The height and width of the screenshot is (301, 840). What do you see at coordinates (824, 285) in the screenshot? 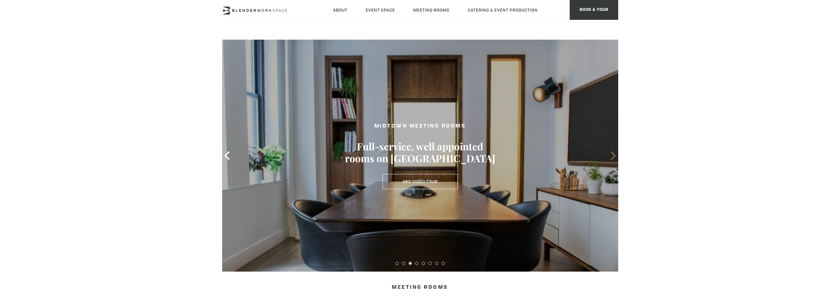
I see `div: Chat Widget` at bounding box center [824, 285].